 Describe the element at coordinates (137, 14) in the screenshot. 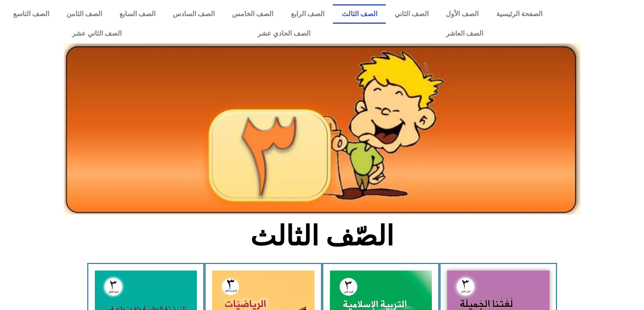

I see `a: الصف السابع` at that location.